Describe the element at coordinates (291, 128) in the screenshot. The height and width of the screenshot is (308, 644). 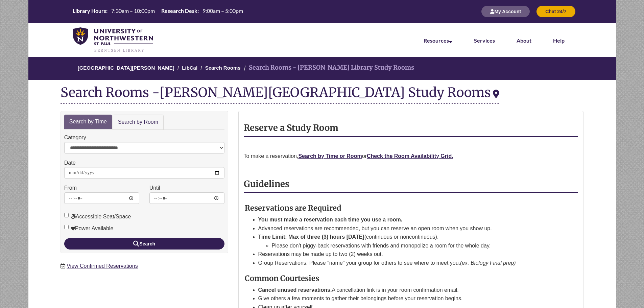
I see `strong: Reserve a Study Room` at that location.